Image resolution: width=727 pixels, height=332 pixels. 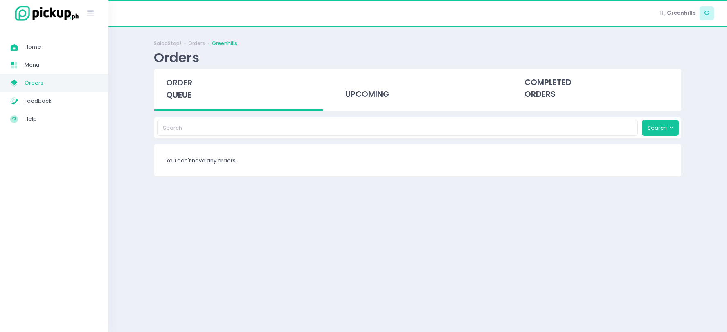 I want to click on div: completed orders, so click(x=596, y=89).